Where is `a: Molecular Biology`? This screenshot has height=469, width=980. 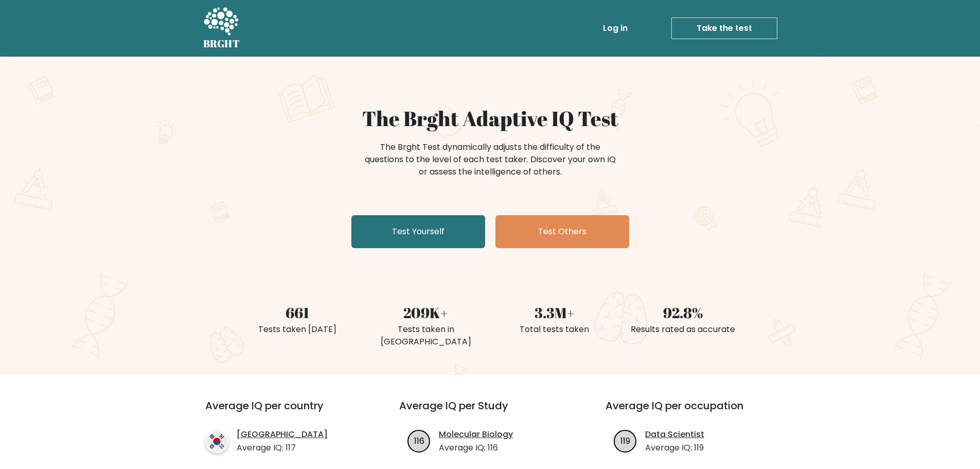 a: Molecular Biology is located at coordinates (476, 434).